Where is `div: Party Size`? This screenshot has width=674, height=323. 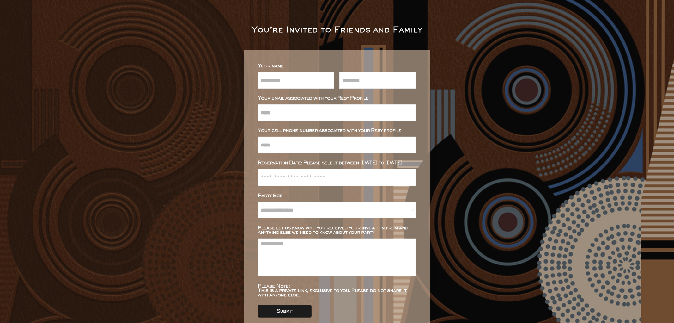
div: Party Size is located at coordinates (337, 196).